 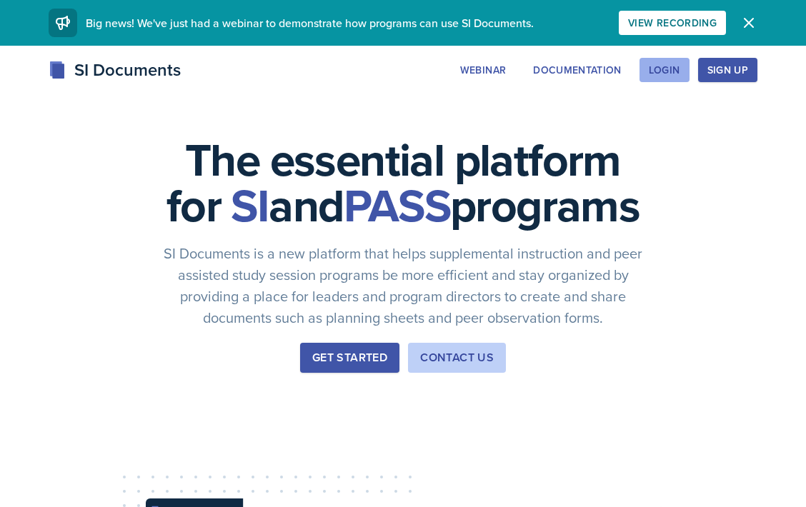 I want to click on div: Sign Up, so click(x=727, y=70).